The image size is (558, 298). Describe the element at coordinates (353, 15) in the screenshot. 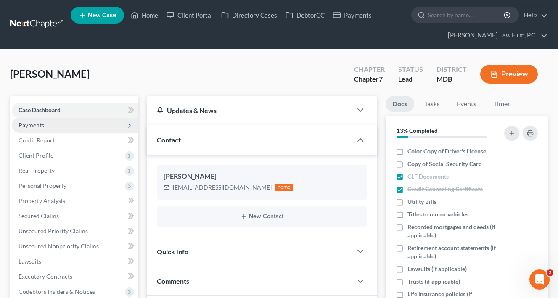

I see `a: Payments` at that location.